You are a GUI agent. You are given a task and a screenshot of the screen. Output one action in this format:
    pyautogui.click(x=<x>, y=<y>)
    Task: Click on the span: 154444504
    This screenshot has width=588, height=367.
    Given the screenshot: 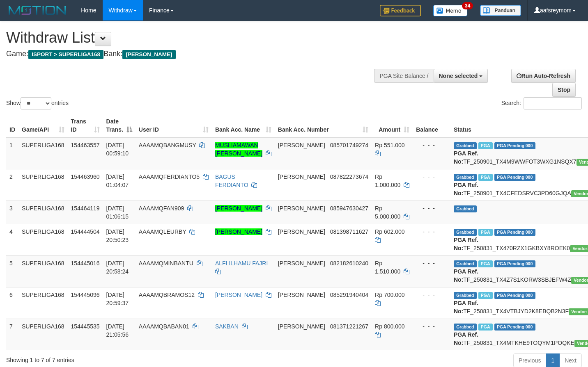 What is the action you would take?
    pyautogui.click(x=85, y=232)
    